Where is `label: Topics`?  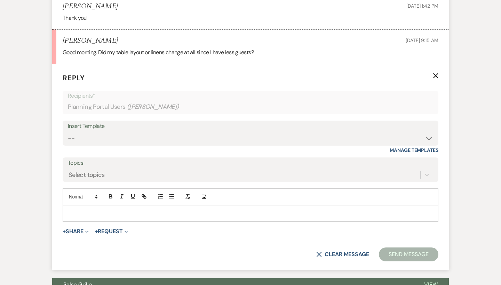 label: Topics is located at coordinates (251, 163).